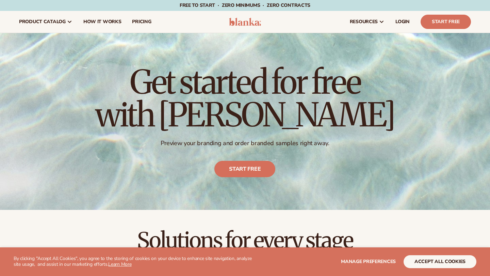 The width and height of the screenshot is (490, 276). I want to click on a: LOGIN, so click(403, 22).